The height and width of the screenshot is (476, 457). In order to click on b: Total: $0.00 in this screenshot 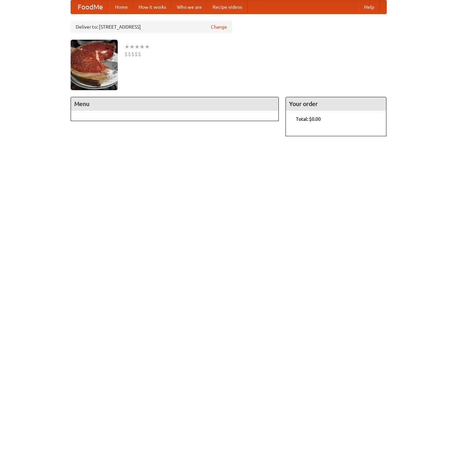, I will do `click(308, 119)`.